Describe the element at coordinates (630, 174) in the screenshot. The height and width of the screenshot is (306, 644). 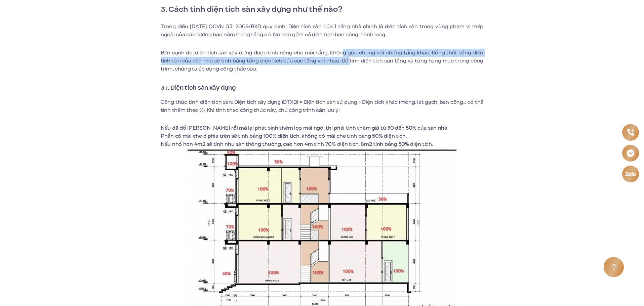
I see `img: Zalo icon` at that location.